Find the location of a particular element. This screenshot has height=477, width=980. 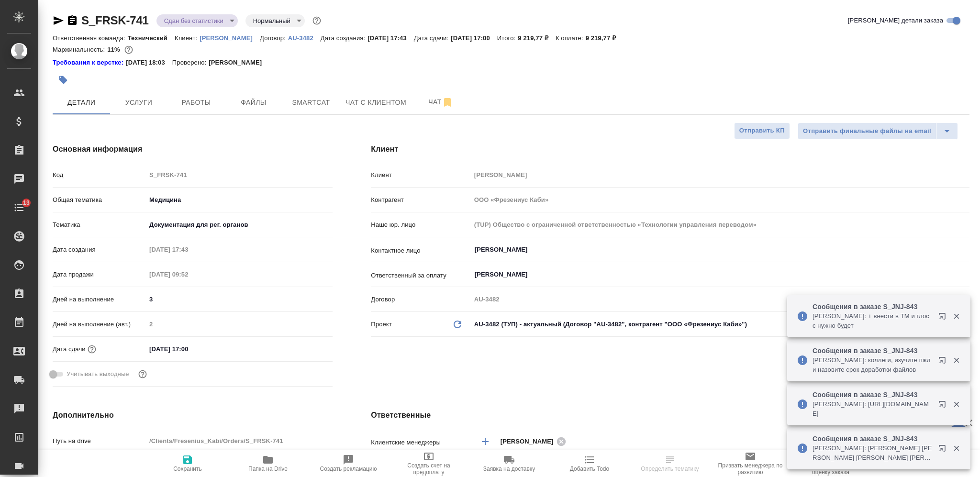

span: Отправить КП is located at coordinates (761, 131).